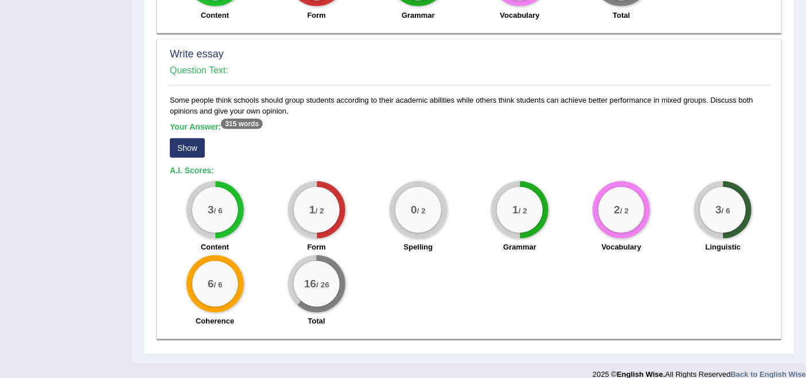 Image resolution: width=806 pixels, height=378 pixels. I want to click on b: Your Answer:, so click(216, 127).